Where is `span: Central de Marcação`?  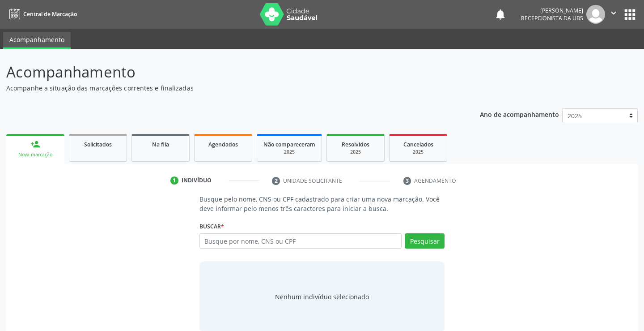
span: Central de Marcação is located at coordinates (50, 14).